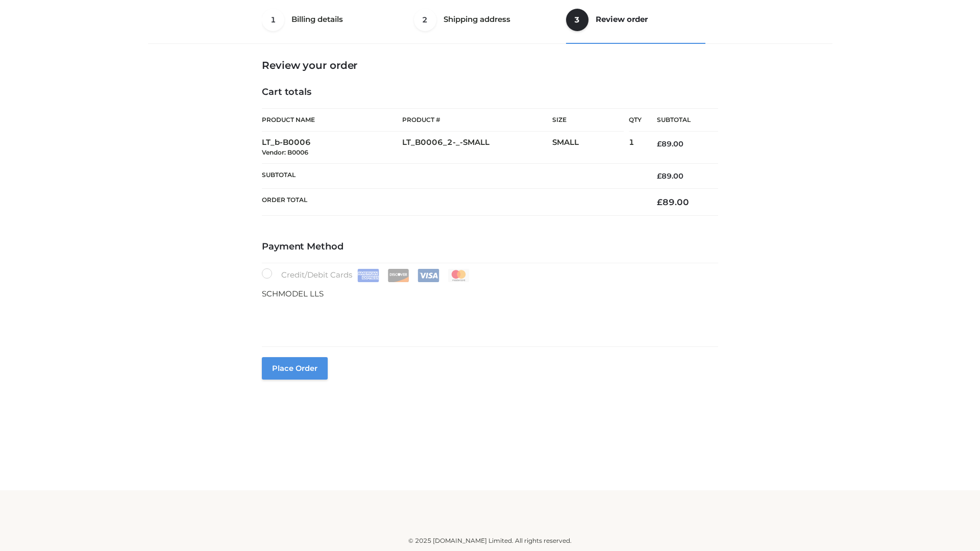 The width and height of the screenshot is (980, 551). What do you see at coordinates (490, 92) in the screenshot?
I see `h4: Cart totals` at bounding box center [490, 92].